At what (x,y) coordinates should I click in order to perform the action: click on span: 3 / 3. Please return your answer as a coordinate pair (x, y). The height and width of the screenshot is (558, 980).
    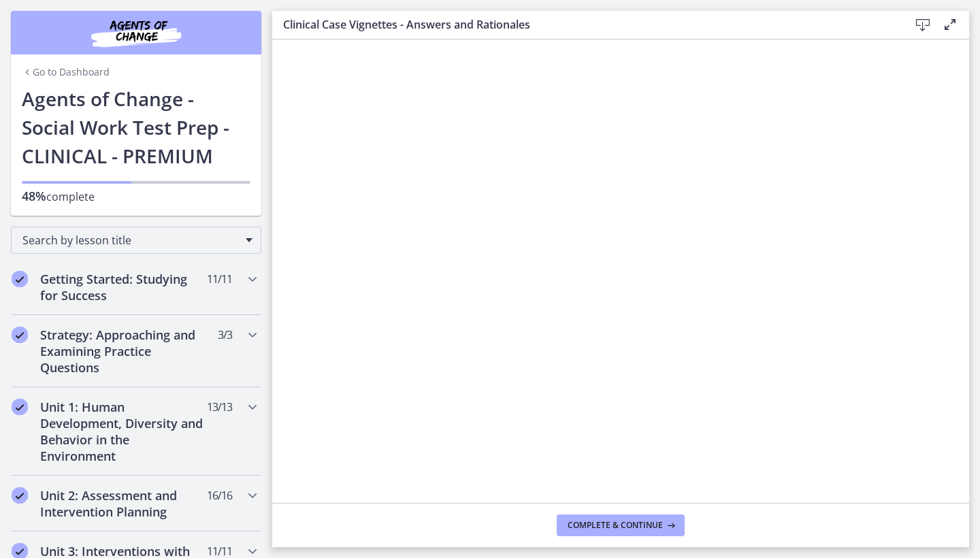
    Looking at the image, I should click on (225, 335).